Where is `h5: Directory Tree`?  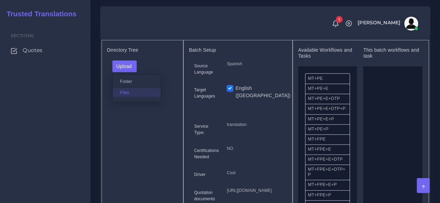
h5: Directory Tree is located at coordinates (143, 50).